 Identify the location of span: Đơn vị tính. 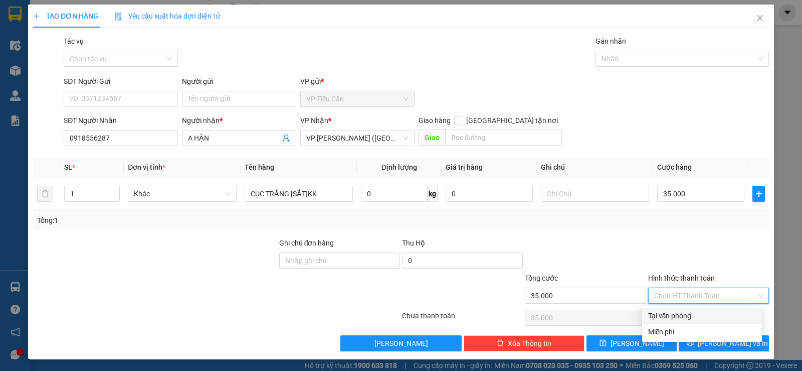
(146, 167).